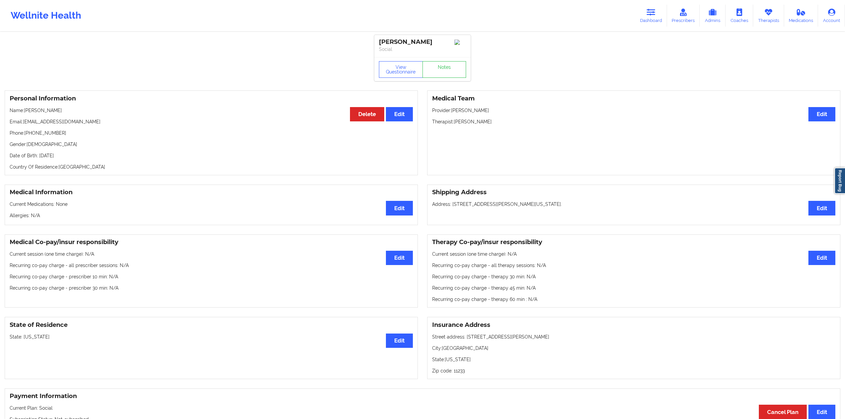  Describe the element at coordinates (634, 265) in the screenshot. I see `p: Recurring co-pay charge - all therapy sessions : N/A` at that location.